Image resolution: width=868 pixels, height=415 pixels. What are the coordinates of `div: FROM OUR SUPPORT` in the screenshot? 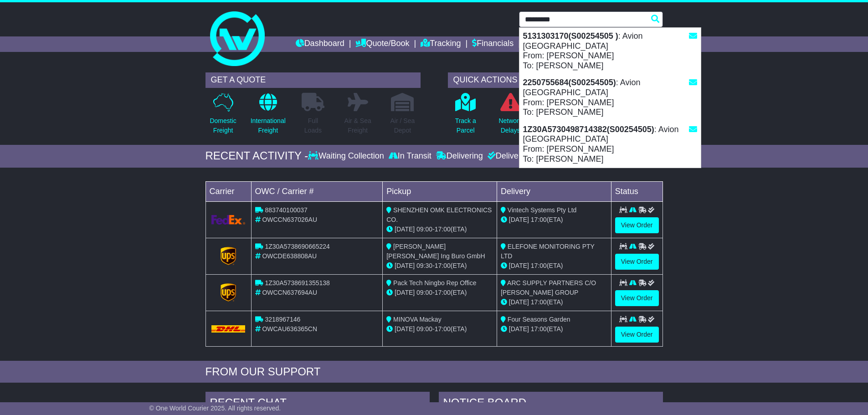 It's located at (434, 372).